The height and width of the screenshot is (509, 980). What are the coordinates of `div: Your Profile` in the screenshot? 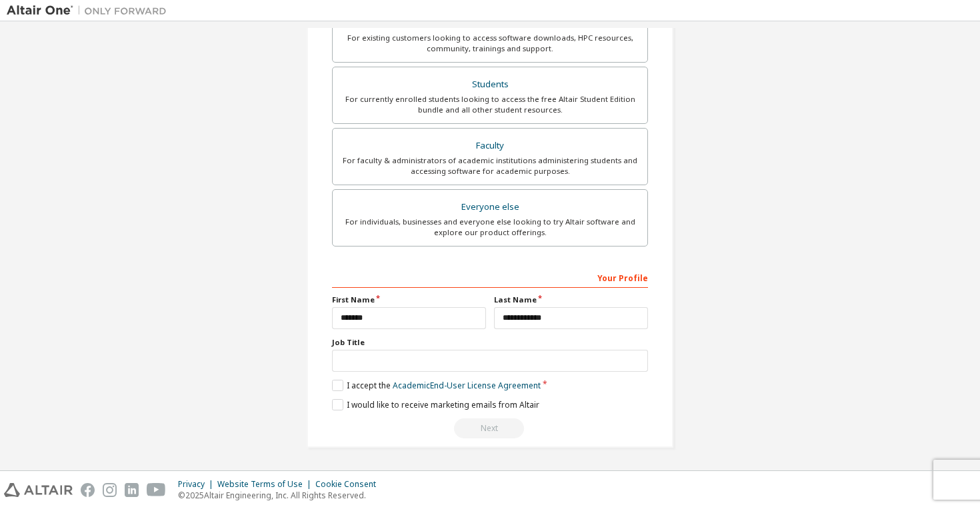 It's located at (490, 278).